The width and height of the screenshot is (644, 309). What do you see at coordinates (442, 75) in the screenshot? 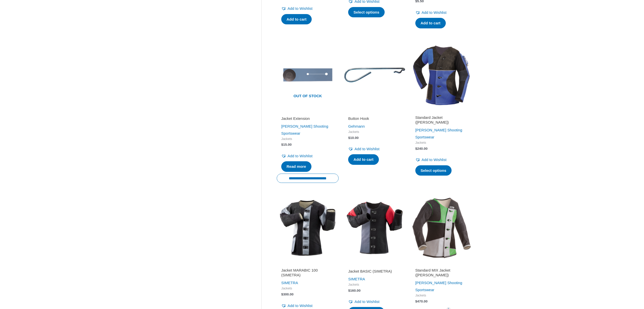
I see `img: Standard Jacket` at bounding box center [442, 75].